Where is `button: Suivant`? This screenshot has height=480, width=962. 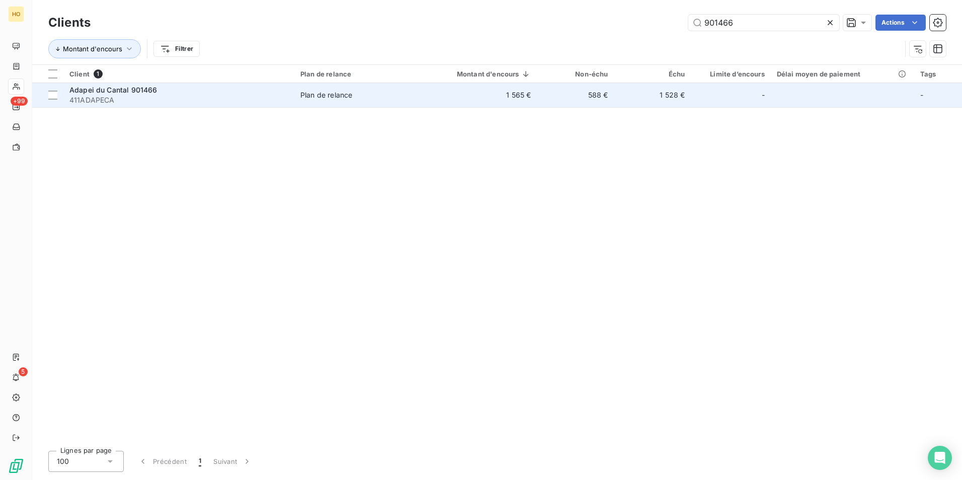
button: Suivant is located at coordinates (233, 462).